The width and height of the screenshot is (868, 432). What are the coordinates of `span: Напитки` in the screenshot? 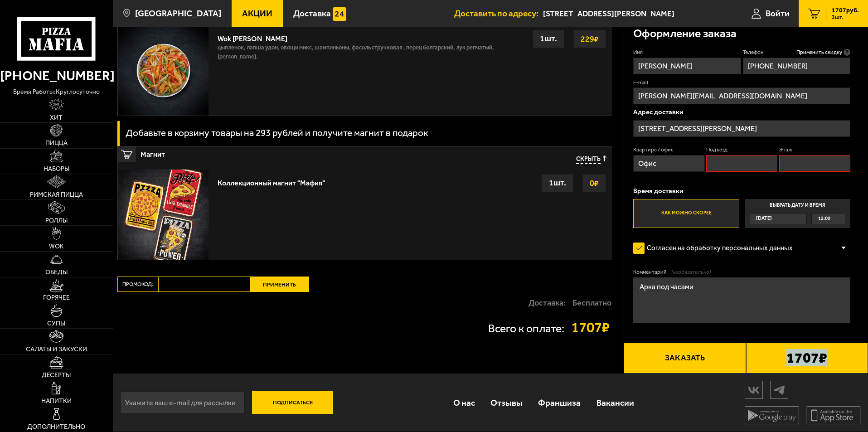 It's located at (56, 401).